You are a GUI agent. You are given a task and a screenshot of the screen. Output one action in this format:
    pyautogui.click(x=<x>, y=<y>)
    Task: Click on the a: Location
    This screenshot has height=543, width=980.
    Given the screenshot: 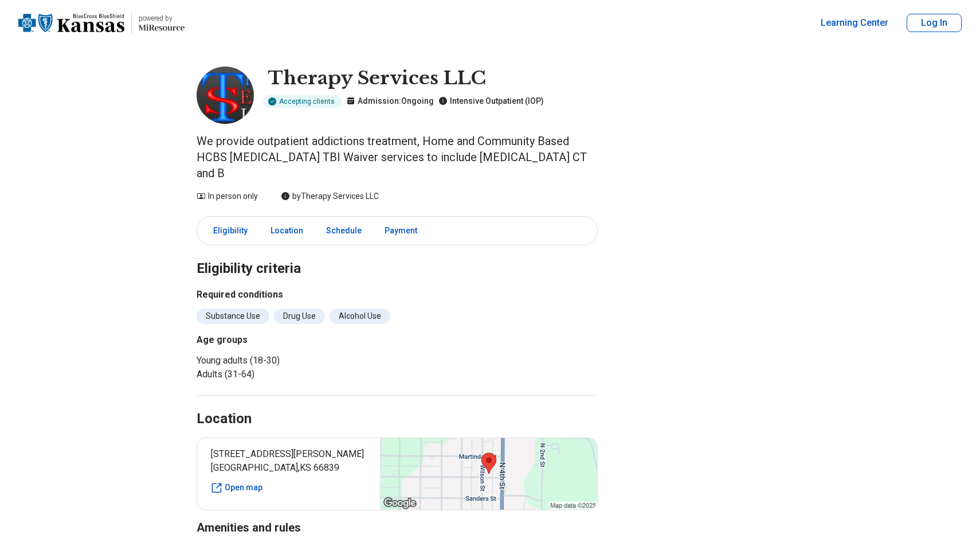 What is the action you would take?
    pyautogui.click(x=286, y=230)
    